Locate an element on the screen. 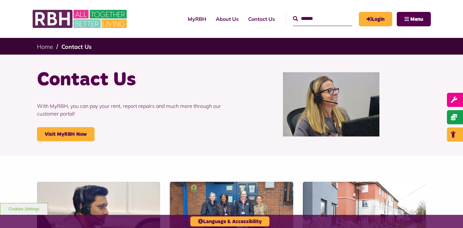  button: Navigation is located at coordinates (414, 19).